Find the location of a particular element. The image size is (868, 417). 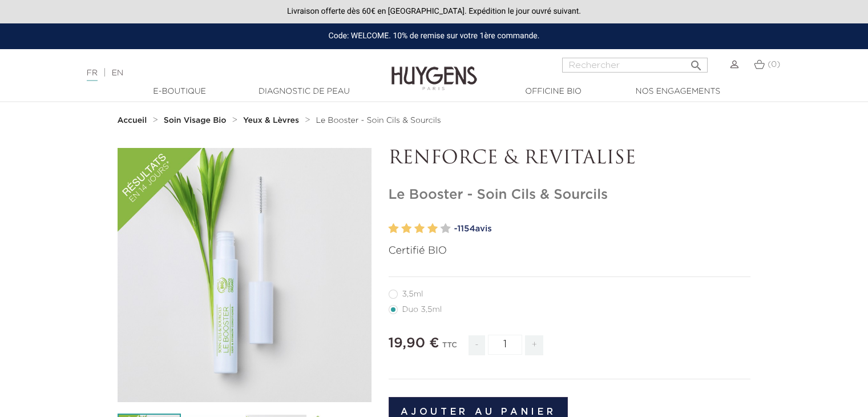

p: Certifié BIO is located at coordinates (570, 251).